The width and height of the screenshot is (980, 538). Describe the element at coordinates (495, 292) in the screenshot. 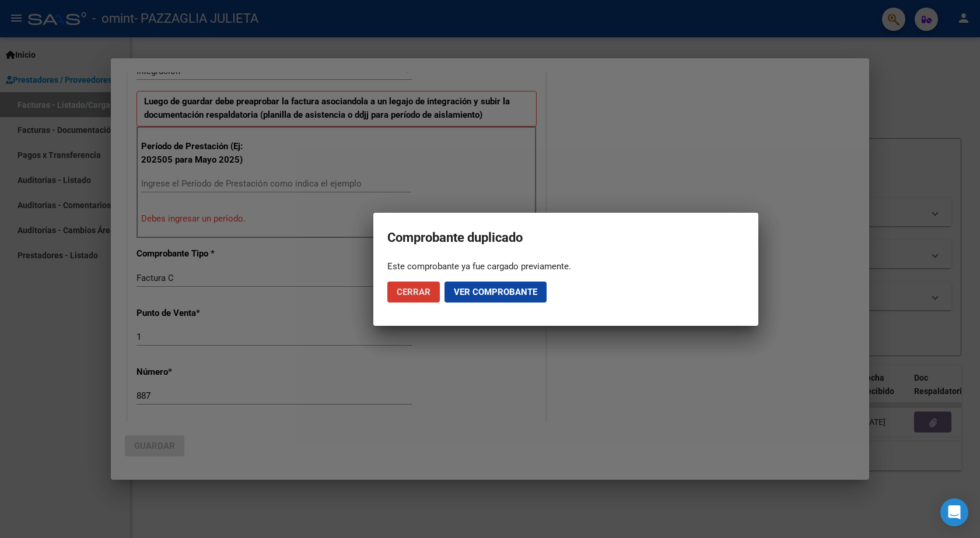

I see `button: Ver comprobante` at that location.